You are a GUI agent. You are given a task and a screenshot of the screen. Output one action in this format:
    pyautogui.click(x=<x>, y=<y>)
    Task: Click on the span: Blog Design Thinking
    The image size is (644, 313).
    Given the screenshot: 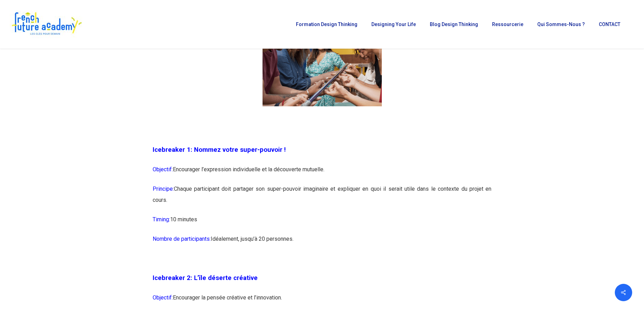 What is the action you would take?
    pyautogui.click(x=454, y=24)
    